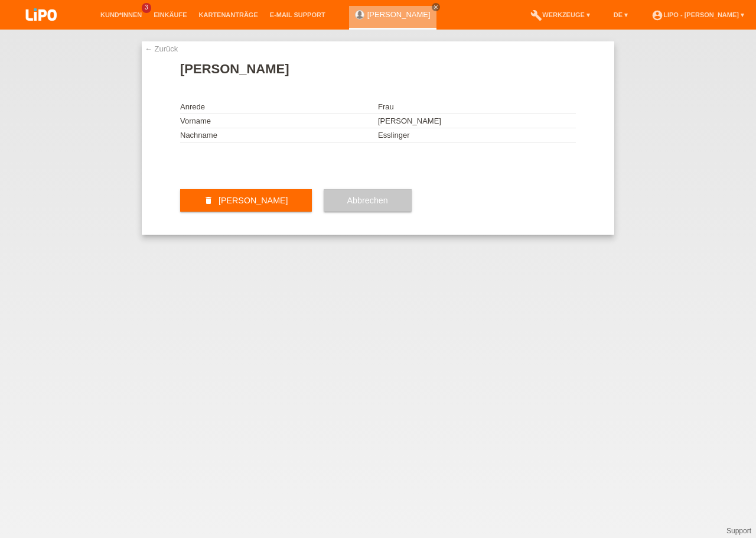 The image size is (756, 538). Describe the element at coordinates (279, 107) in the screenshot. I see `td: Anrede` at that location.